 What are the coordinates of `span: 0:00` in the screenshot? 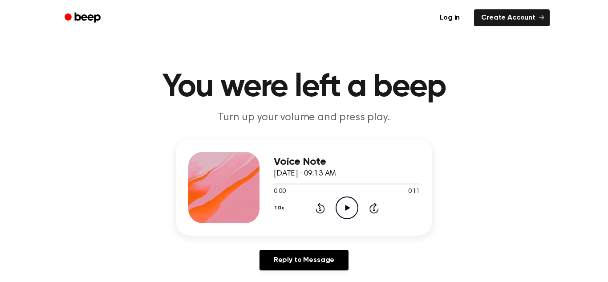 It's located at (279, 191).